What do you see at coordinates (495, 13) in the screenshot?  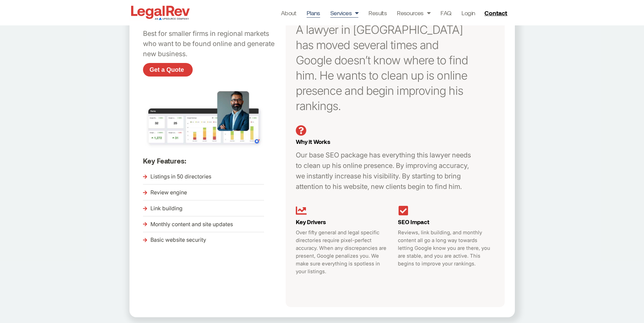 I see `span: Contact` at bounding box center [495, 13].